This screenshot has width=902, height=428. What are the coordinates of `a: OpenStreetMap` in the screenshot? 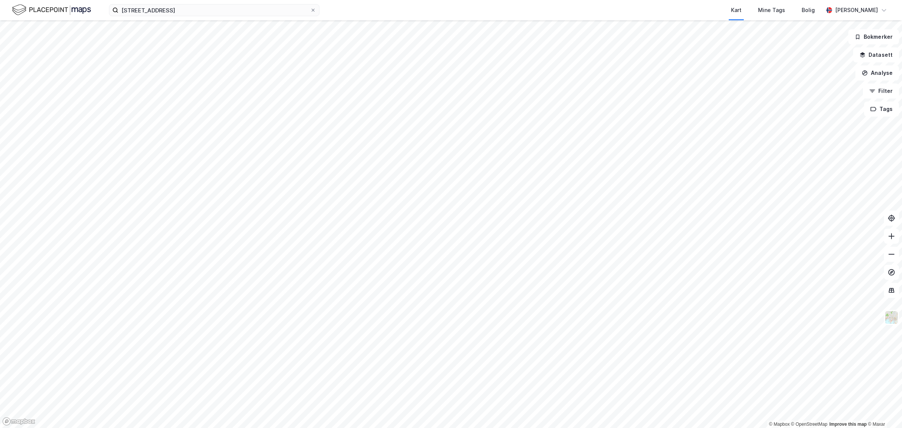 It's located at (809, 424).